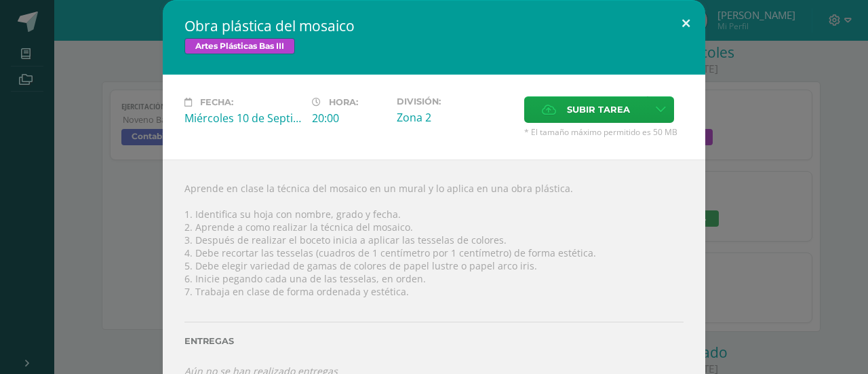 The height and width of the screenshot is (374, 868). What do you see at coordinates (349, 118) in the screenshot?
I see `div: 20:00` at bounding box center [349, 118].